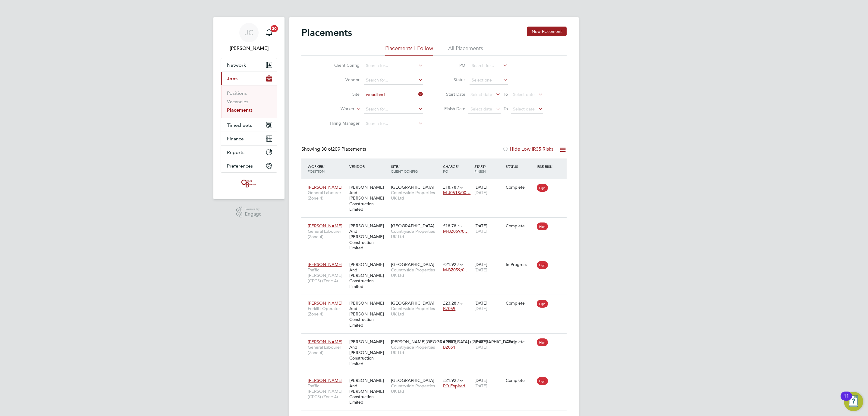  Describe the element at coordinates (237, 93) in the screenshot. I see `a: Positions` at that location.